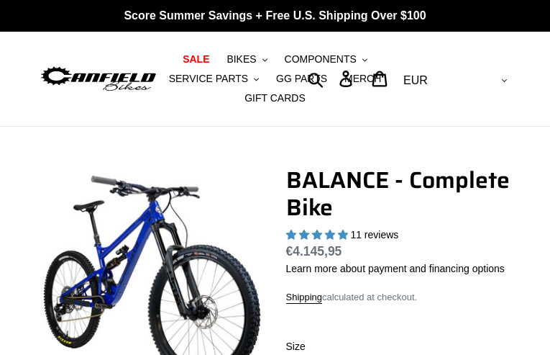 This screenshot has height=355, width=550. What do you see at coordinates (275, 98) in the screenshot?
I see `span: GIFT CARDS` at bounding box center [275, 98].